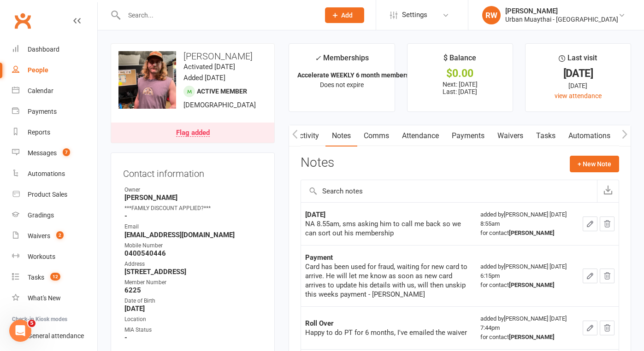 Image resolution: width=644 pixels, height=351 pixels. Describe the element at coordinates (460, 73) in the screenshot. I see `div: $0.00` at that location.